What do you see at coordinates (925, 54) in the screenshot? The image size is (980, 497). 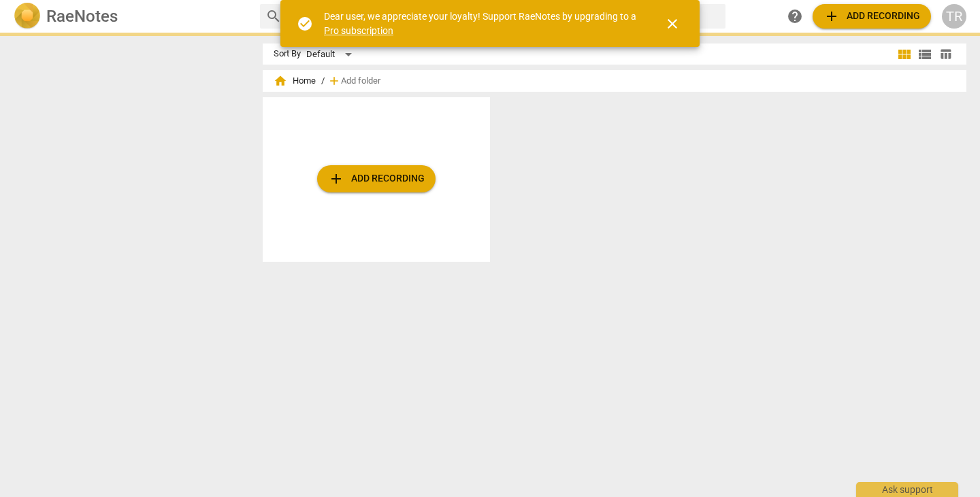 I see `span: view_list` at bounding box center [925, 54].